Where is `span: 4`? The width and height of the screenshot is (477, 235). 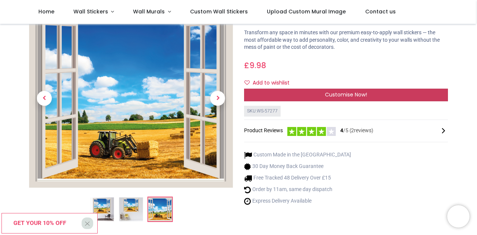
span: 4 is located at coordinates (342, 131).